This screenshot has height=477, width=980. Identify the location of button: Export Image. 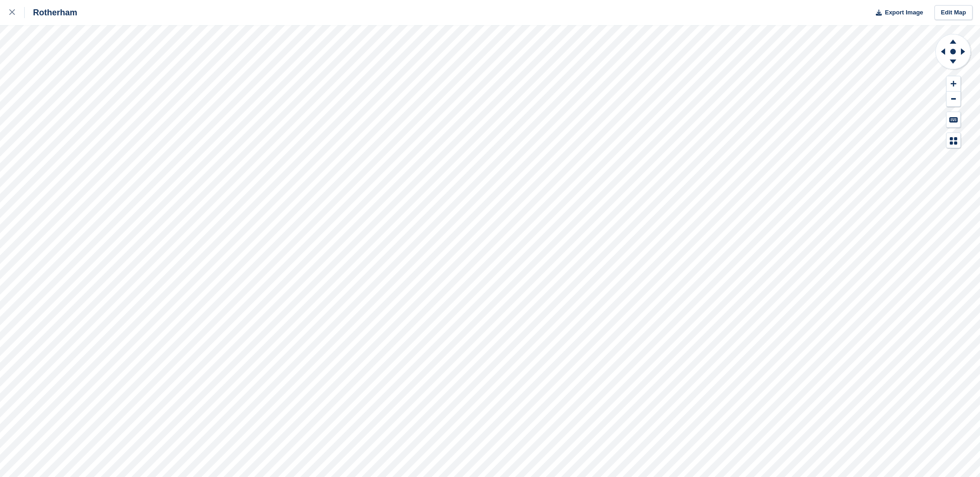
(897, 13).